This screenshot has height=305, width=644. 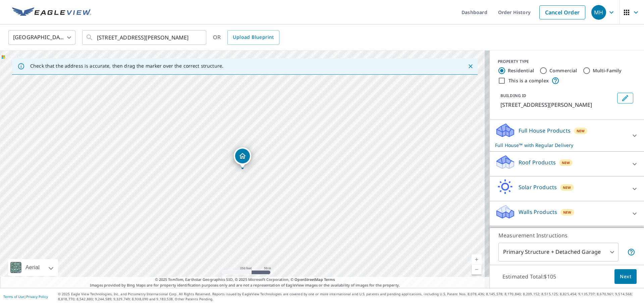 What do you see at coordinates (567, 189) in the screenshot?
I see `div: Solar ProductsNew` at bounding box center [567, 189].